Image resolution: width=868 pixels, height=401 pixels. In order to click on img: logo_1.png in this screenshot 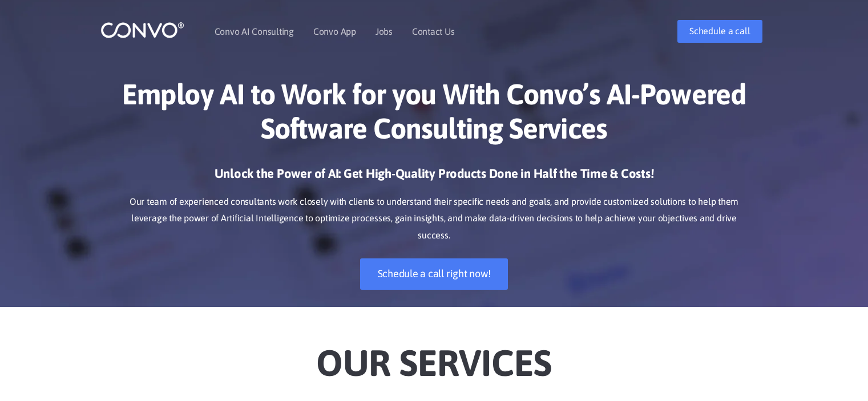, I will do `click(142, 30)`.